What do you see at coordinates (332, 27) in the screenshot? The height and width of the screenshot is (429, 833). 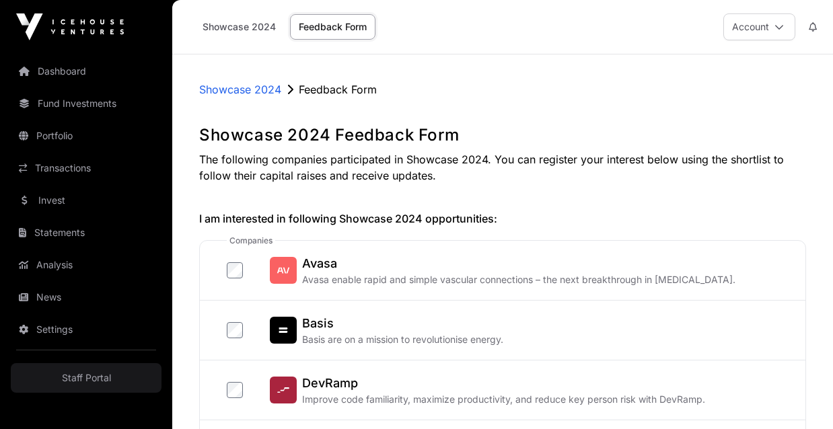 I see `a: Feedback Form` at bounding box center [332, 27].